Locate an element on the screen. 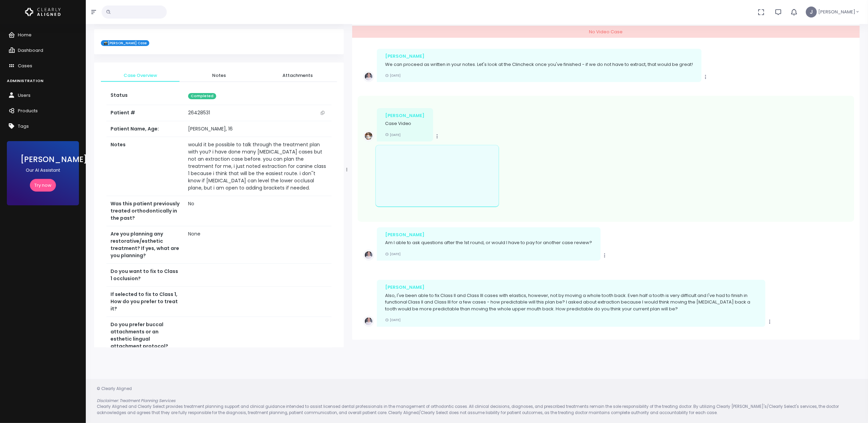 The width and height of the screenshot is (868, 423). div: No Video Case is located at coordinates (606, 32).